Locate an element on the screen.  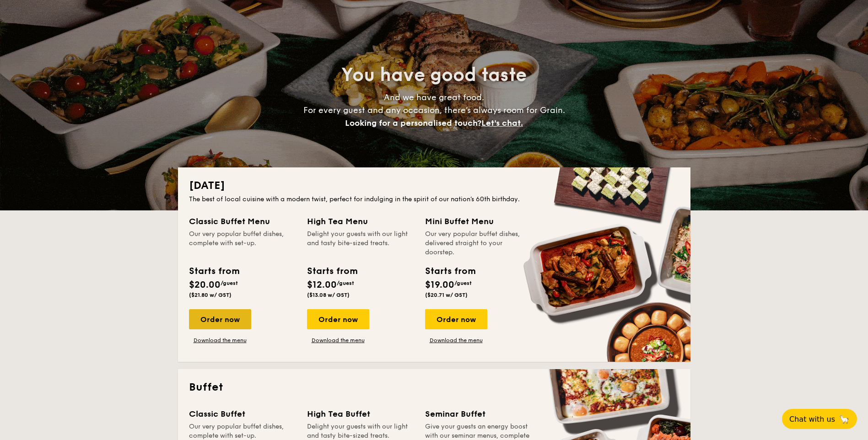
span: Let's chat. is located at coordinates (501, 123).